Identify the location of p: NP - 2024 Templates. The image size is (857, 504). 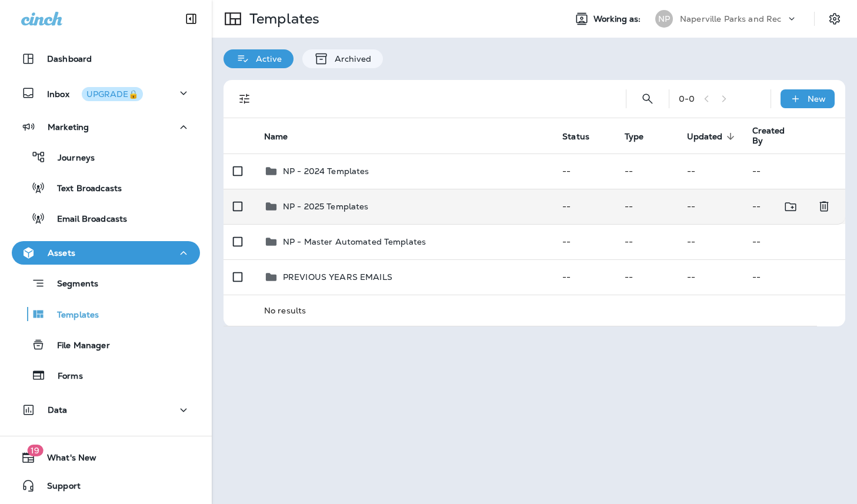
(325, 172).